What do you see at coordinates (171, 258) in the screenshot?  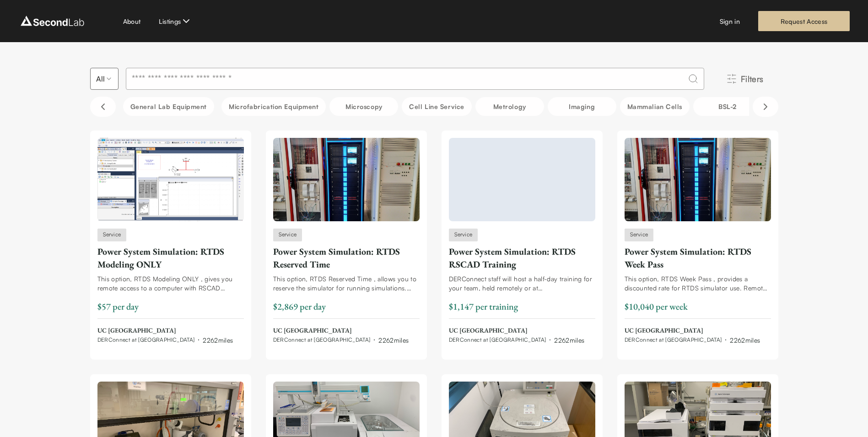 I see `div: Power System Simulation: RTDS Modeling ONLY` at bounding box center [171, 258].